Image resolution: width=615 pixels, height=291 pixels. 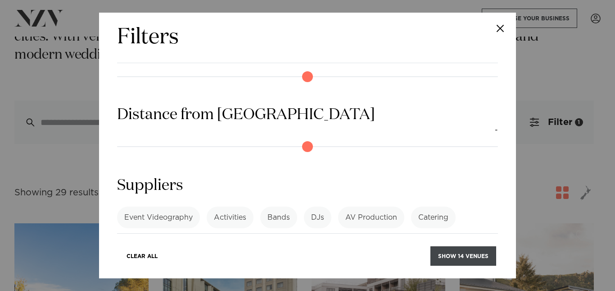 I want to click on h3: Suppliers, so click(x=308, y=185).